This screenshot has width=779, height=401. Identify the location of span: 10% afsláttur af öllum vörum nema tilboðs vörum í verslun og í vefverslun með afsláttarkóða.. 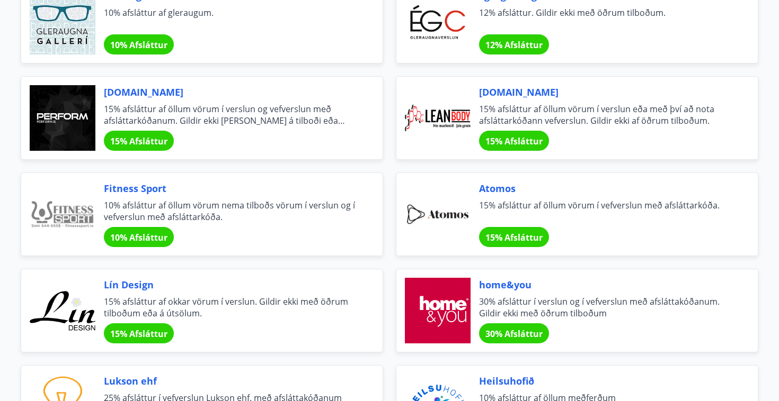
(230, 211).